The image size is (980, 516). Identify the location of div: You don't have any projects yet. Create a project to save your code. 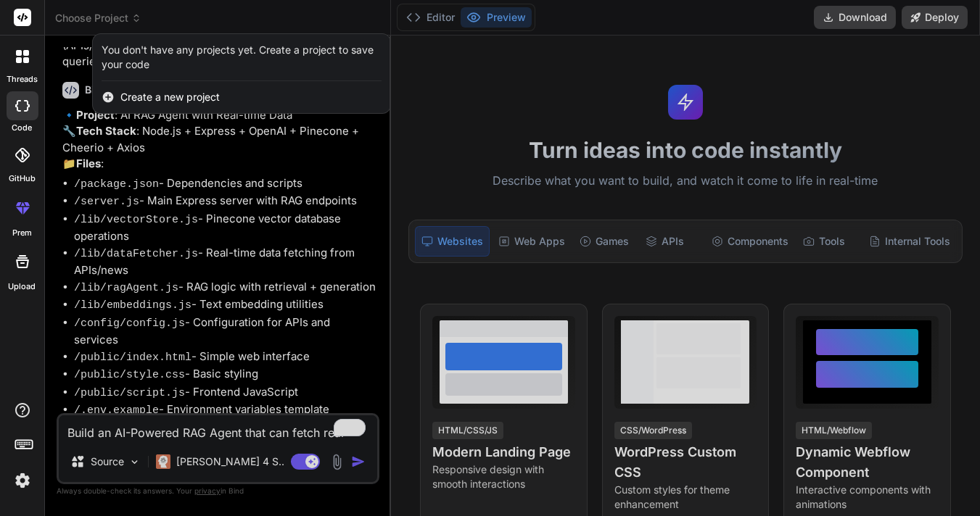
(242, 57).